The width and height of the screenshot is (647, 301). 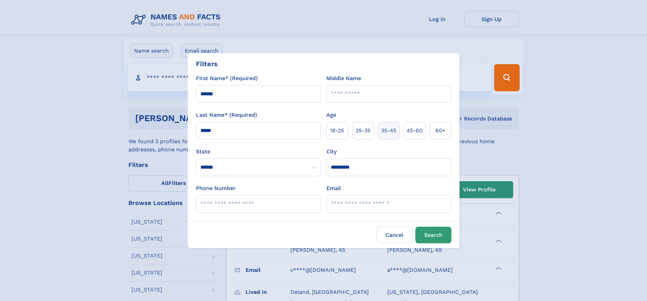 I want to click on label: Email, so click(x=333, y=188).